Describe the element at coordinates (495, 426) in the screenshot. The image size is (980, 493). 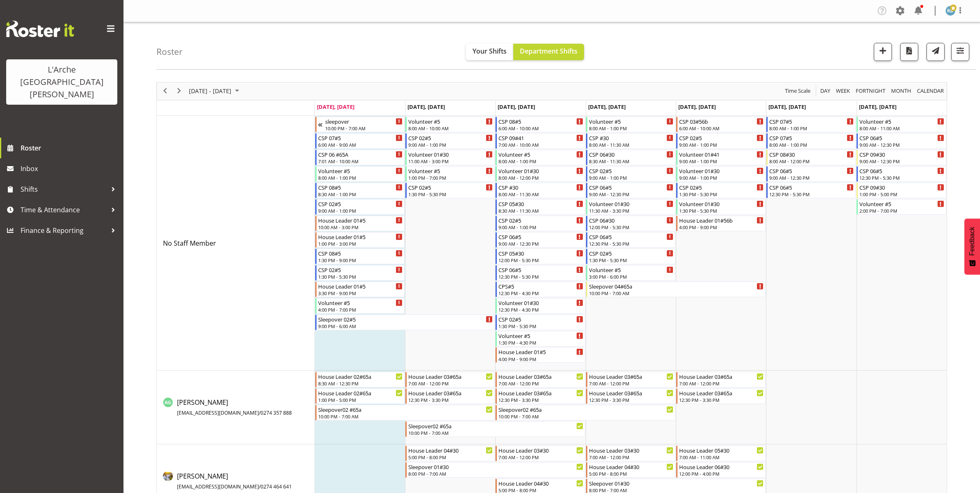
I see `div: Sleepover02 #65a` at that location.